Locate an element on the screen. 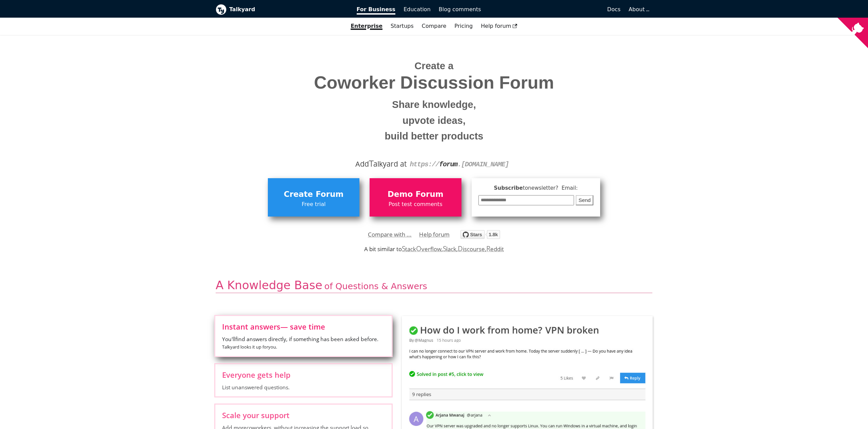 Image resolution: width=868 pixels, height=429 pixels. span: Blog comments is located at coordinates (460, 9).